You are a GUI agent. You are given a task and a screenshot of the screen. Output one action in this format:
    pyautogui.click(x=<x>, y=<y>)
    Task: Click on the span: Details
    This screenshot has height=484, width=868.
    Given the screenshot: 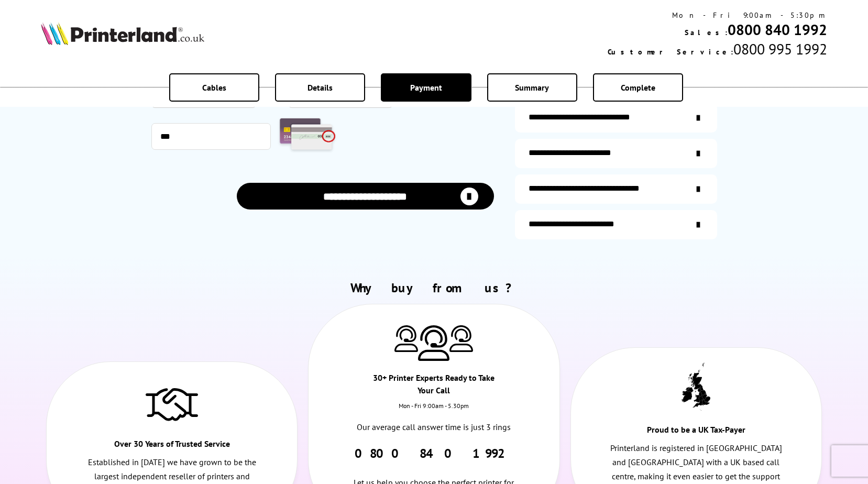 What is the action you would take?
    pyautogui.click(x=320, y=87)
    